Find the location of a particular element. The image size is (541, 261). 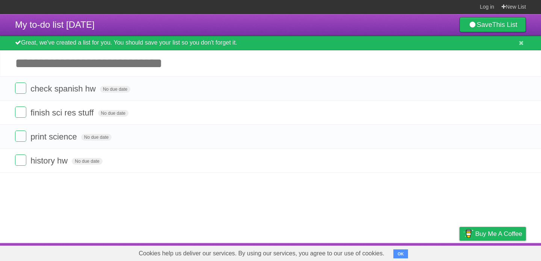

a: Privacy is located at coordinates (459, 252).